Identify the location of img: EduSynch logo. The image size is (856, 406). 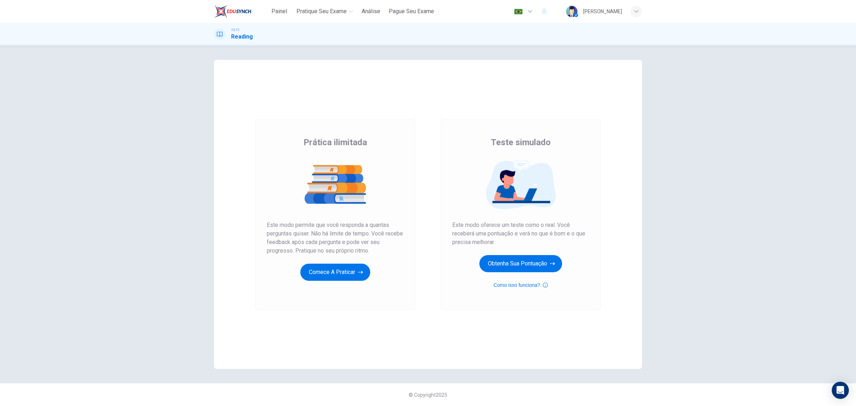
(232, 11).